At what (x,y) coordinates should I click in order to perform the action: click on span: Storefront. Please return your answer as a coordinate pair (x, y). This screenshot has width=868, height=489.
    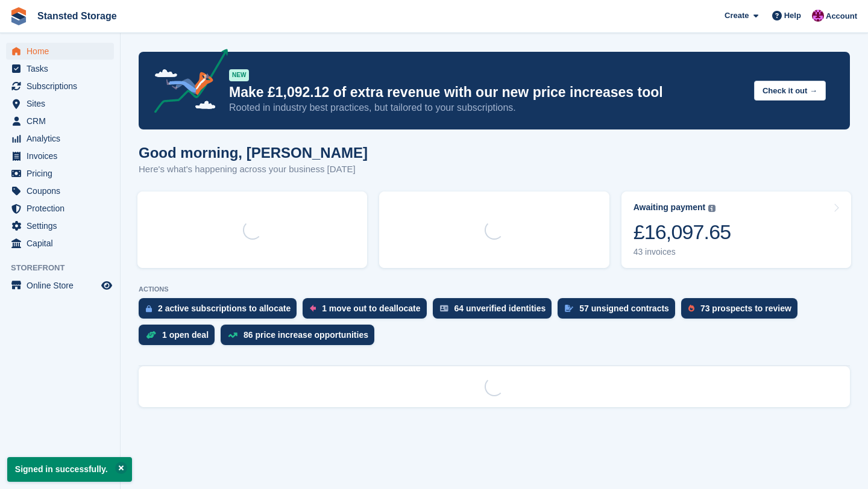
    Looking at the image, I should click on (65, 268).